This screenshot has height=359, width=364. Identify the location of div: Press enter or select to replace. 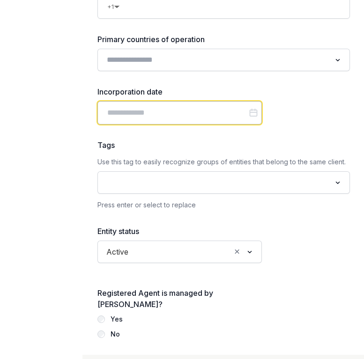
(223, 205).